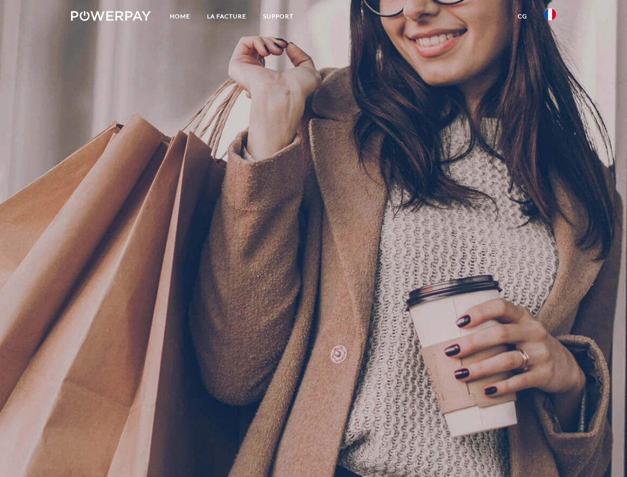 This screenshot has height=477, width=627. Describe the element at coordinates (550, 14) in the screenshot. I see `img: fr` at that location.